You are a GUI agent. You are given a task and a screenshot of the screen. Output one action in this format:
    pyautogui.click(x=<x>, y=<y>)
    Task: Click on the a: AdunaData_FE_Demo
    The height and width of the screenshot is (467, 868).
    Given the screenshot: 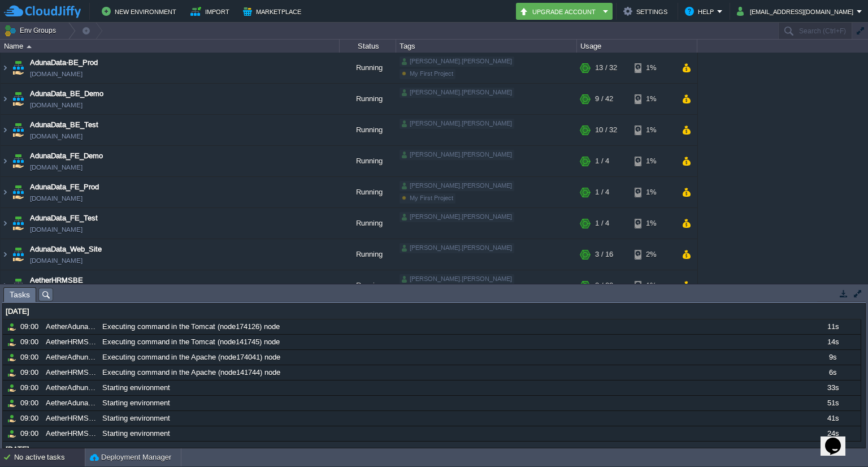 What is the action you would take?
    pyautogui.click(x=66, y=156)
    